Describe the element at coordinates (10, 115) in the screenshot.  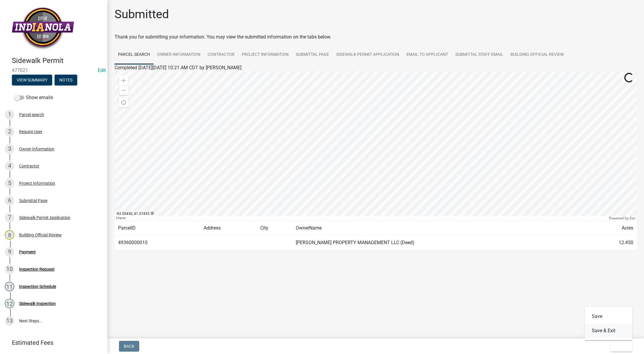
I see `div: 1` at that location.